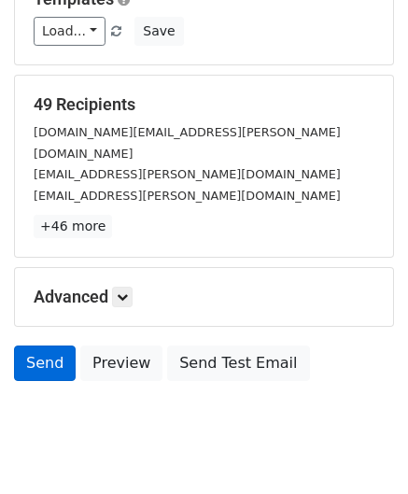 This screenshot has width=408, height=494. Describe the element at coordinates (204, 297) in the screenshot. I see `h5: Advanced` at that location.